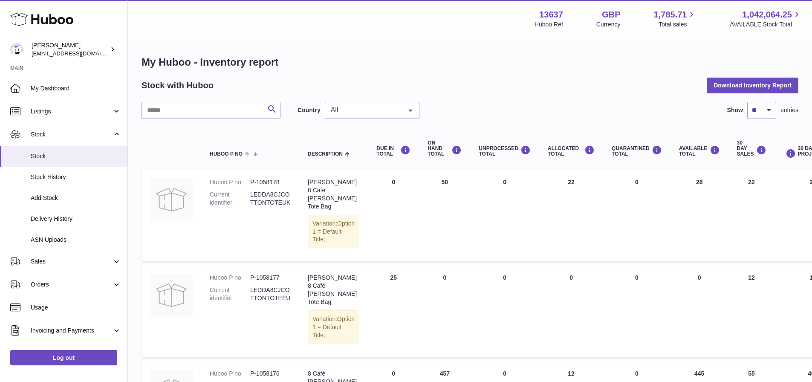 The image size is (812, 382). What do you see at coordinates (608, 24) in the screenshot?
I see `div: Currency` at bounding box center [608, 24].